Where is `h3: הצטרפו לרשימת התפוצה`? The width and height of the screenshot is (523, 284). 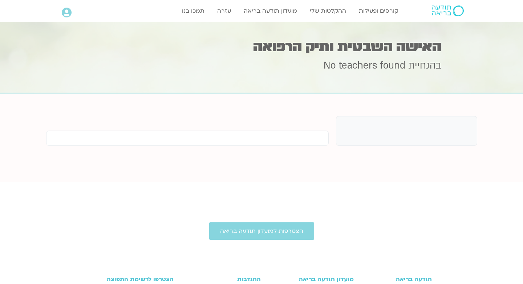
h3: הצטרפו לרשימת התפוצה is located at coordinates (132, 280).